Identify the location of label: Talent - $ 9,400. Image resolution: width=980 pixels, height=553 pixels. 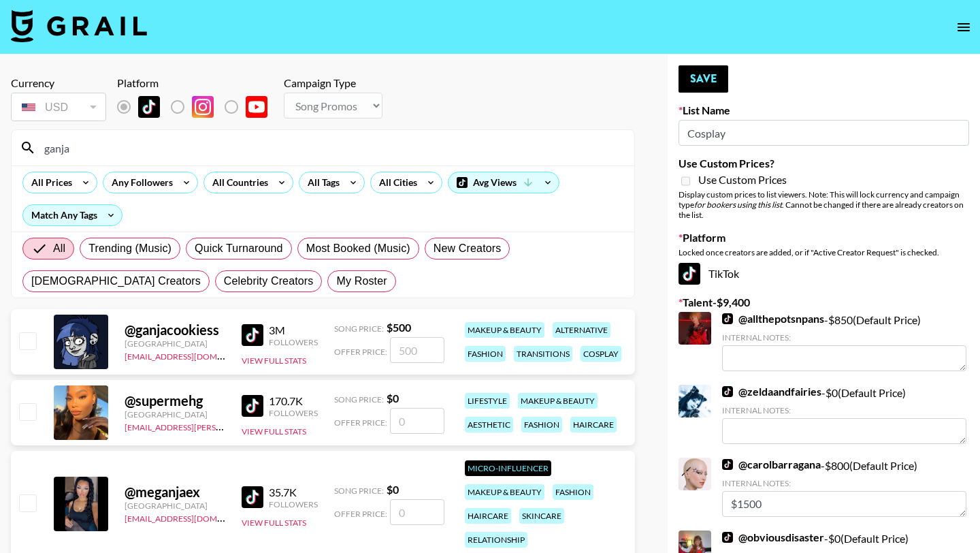
(824, 302).